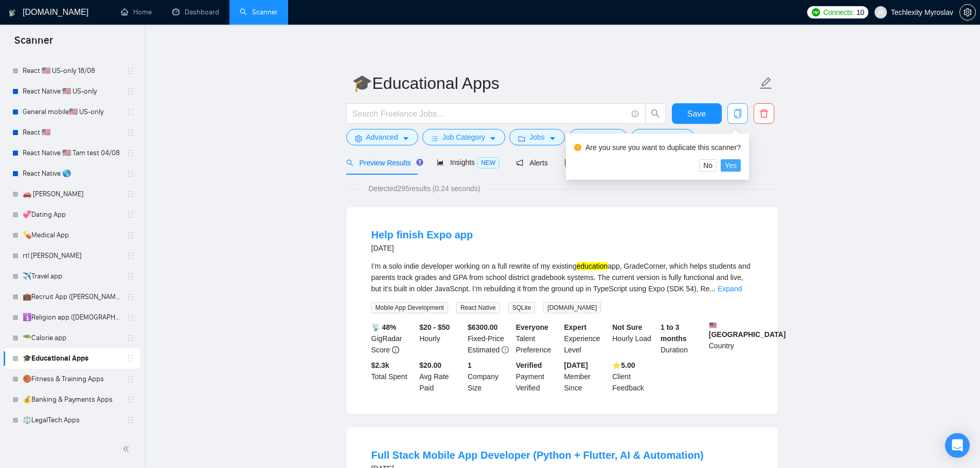 This screenshot has width=980, height=468. I want to click on button: Save, so click(696, 113).